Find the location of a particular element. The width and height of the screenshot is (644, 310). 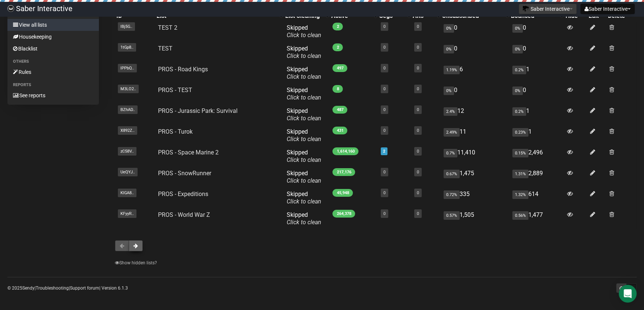

span: KlGA8.. is located at coordinates (127, 193).